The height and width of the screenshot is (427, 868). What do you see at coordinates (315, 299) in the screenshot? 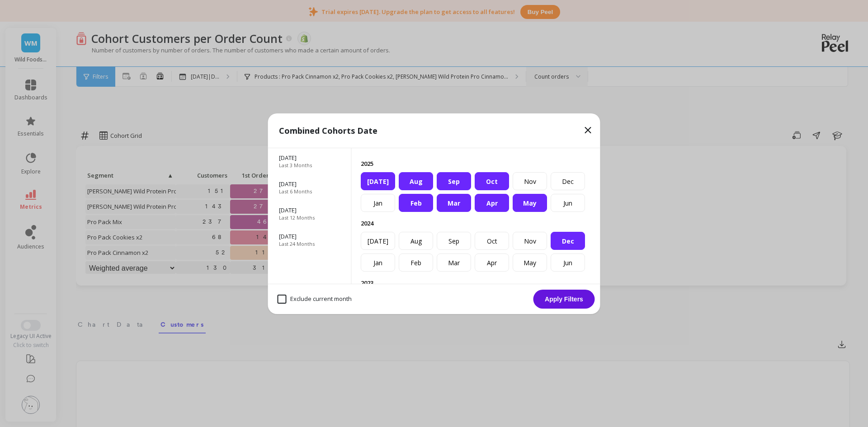
I see `span: Exclude current month` at bounding box center [315, 299].